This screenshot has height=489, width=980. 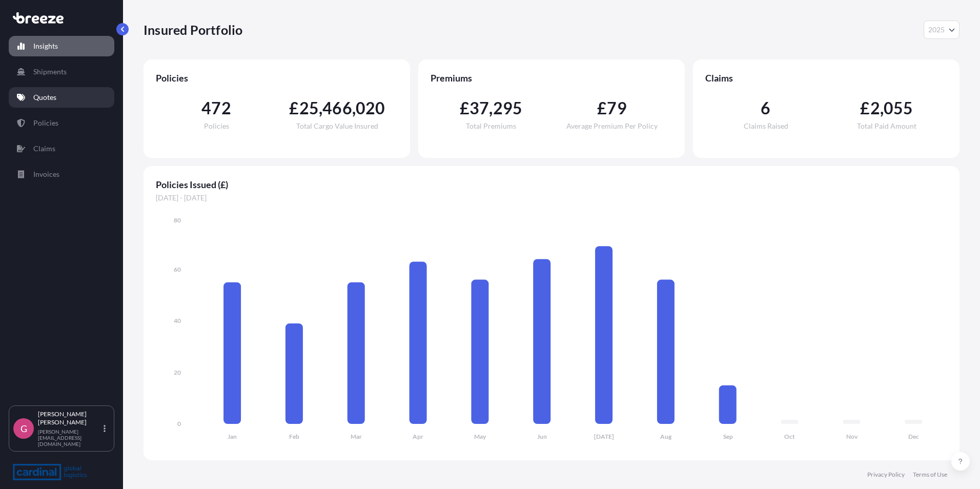 What do you see at coordinates (899, 108) in the screenshot?
I see `span: 055` at bounding box center [899, 108].